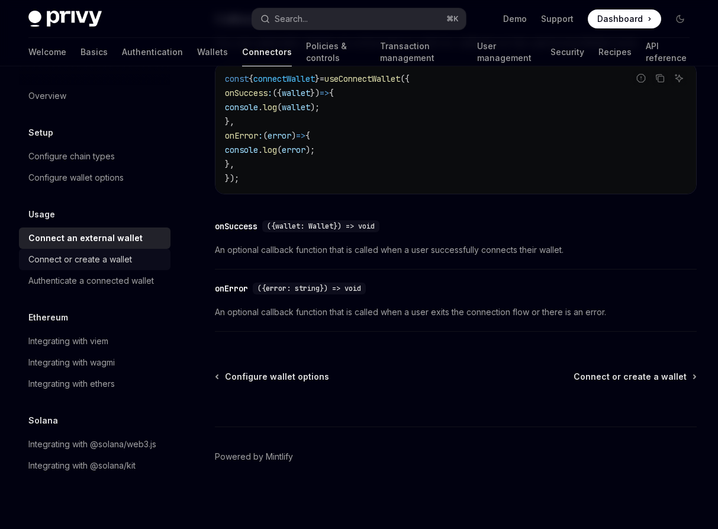  Describe the element at coordinates (68, 341) in the screenshot. I see `div: Integrating with viem` at that location.